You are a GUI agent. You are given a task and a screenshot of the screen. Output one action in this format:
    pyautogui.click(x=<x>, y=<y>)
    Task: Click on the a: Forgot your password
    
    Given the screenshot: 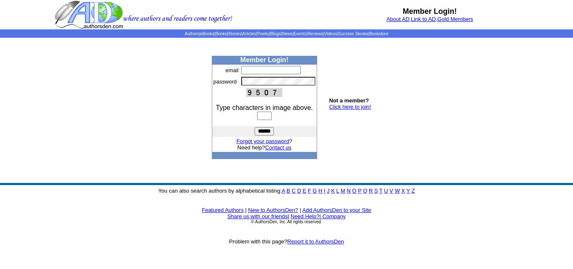 What is the action you would take?
    pyautogui.click(x=263, y=141)
    